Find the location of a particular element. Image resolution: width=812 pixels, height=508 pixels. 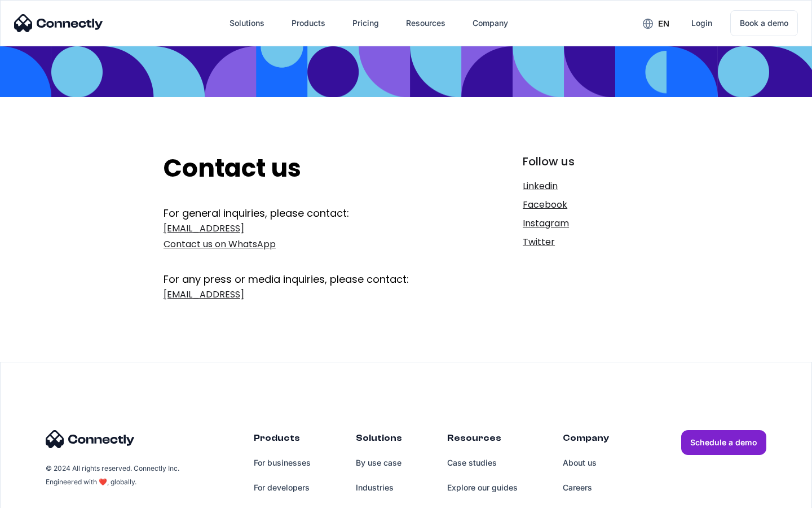

a: For businesses is located at coordinates (282, 462).